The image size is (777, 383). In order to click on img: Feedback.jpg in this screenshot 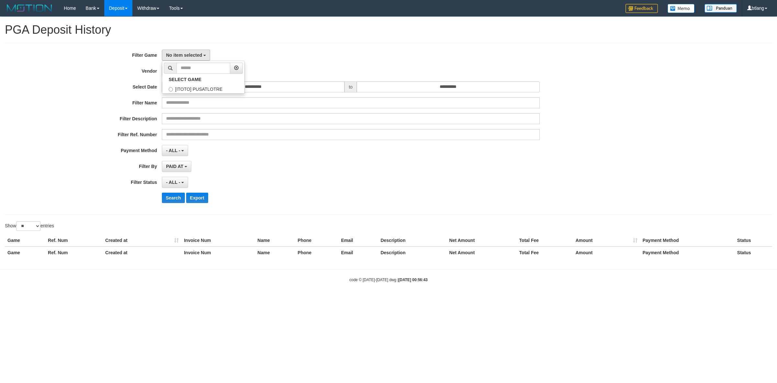, I will do `click(642, 8)`.